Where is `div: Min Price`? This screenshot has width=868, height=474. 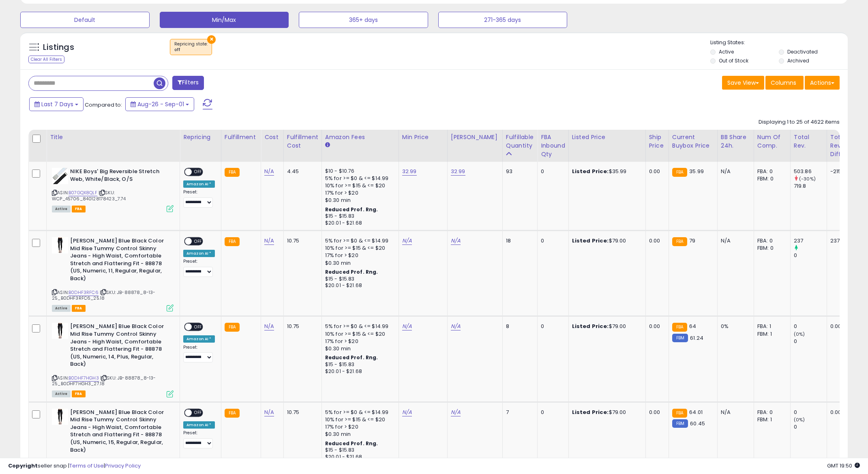 div: Min Price is located at coordinates (423, 137).